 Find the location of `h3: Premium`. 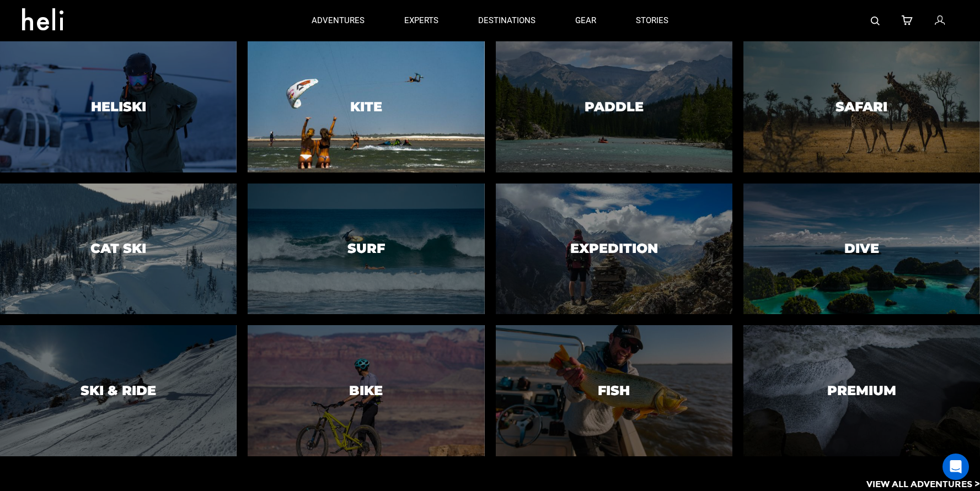

h3: Premium is located at coordinates (861, 390).